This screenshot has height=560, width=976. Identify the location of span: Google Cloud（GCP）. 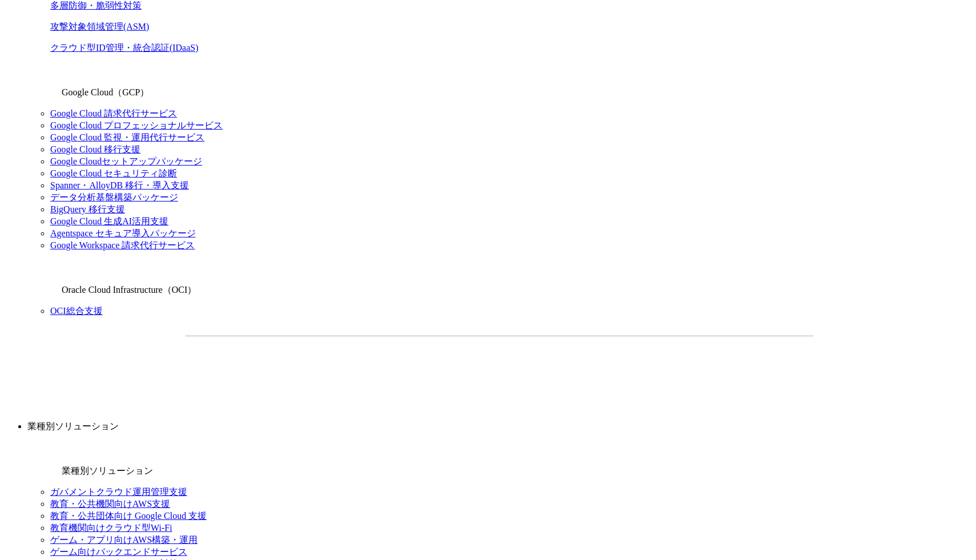
(105, 92).